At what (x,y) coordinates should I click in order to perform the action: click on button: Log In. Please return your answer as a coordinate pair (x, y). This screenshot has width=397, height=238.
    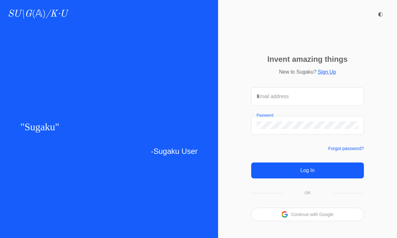
    Looking at the image, I should click on (308, 171).